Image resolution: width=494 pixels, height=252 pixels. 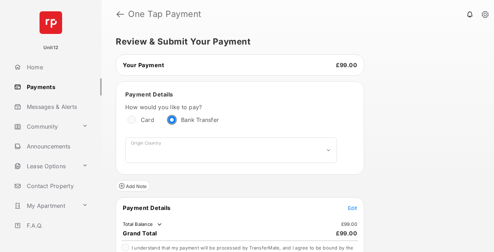 I want to click on a: Community, so click(x=45, y=126).